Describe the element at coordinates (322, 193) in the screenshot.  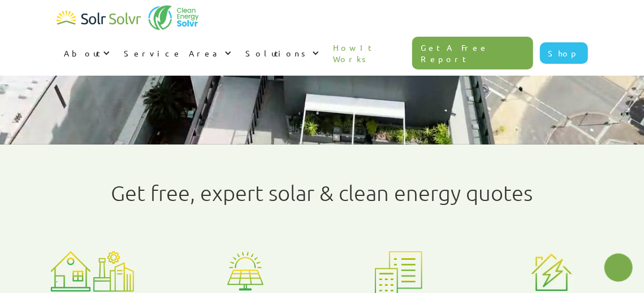
I see `h1: Get free, expert solar & clean energy quotes` at that location.